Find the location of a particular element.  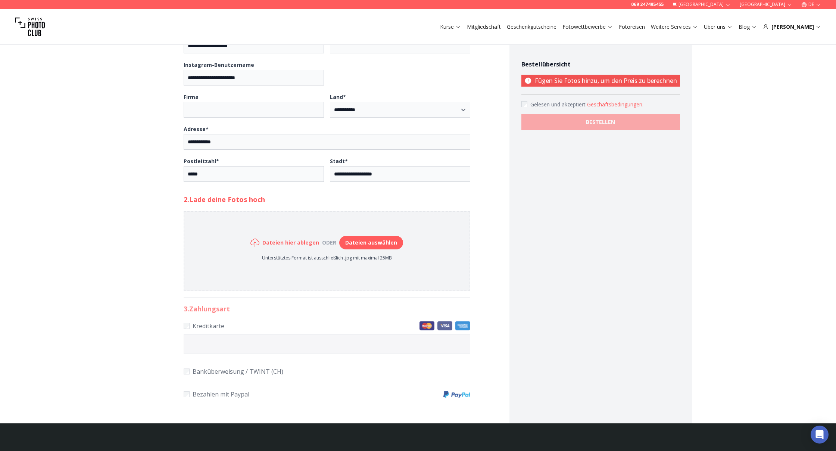

h2: 2. Lade deine Fotos hoch is located at coordinates (327, 199).